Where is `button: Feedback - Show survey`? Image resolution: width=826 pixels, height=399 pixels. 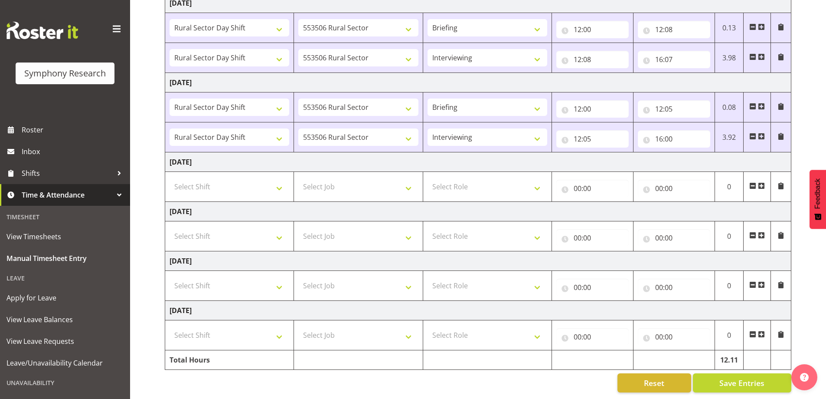 button: Feedback - Show survey is located at coordinates (818, 199).